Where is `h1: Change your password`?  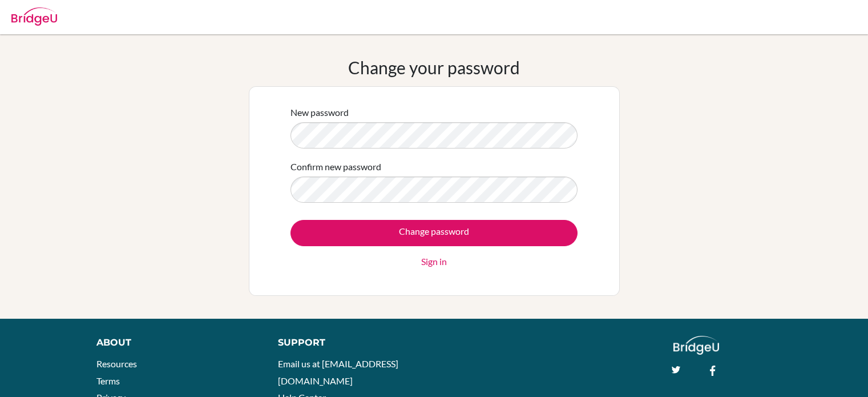
h1: Change your password is located at coordinates (434, 67).